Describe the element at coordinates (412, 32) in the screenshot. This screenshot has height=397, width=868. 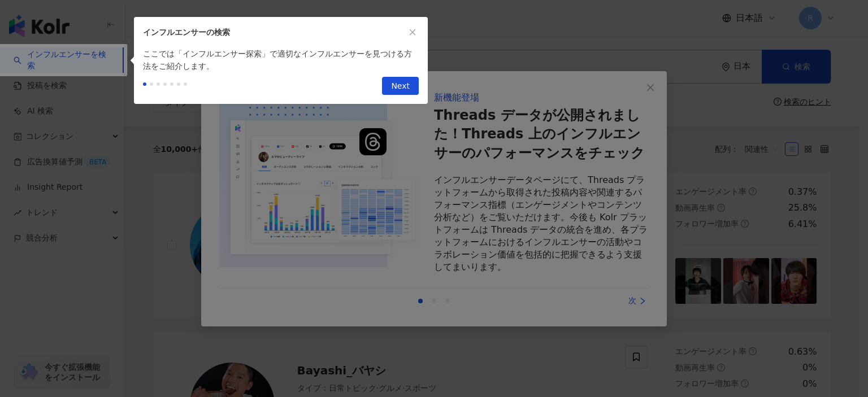
I see `span: close` at that location.